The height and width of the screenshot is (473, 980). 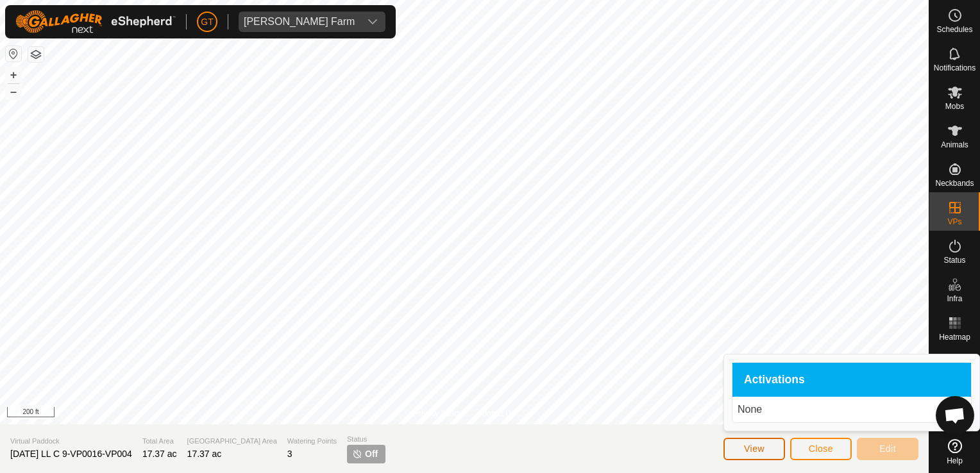 I want to click on span: Thoren Farm, so click(x=299, y=22).